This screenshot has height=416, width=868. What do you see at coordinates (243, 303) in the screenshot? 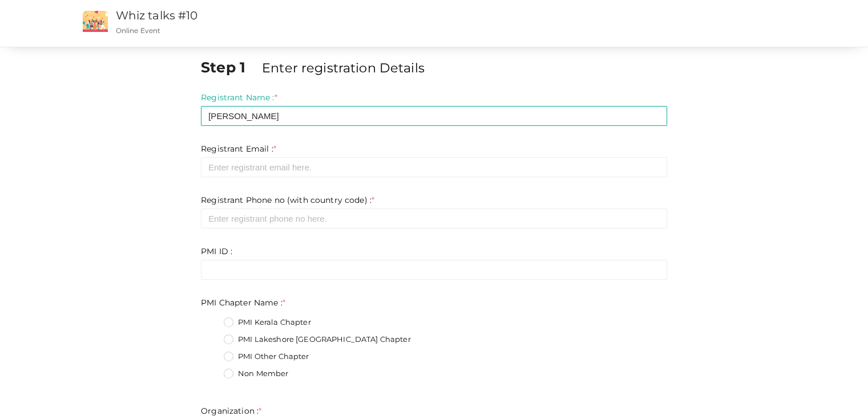
I see `label: PMI Chapter Name :` at bounding box center [243, 303].